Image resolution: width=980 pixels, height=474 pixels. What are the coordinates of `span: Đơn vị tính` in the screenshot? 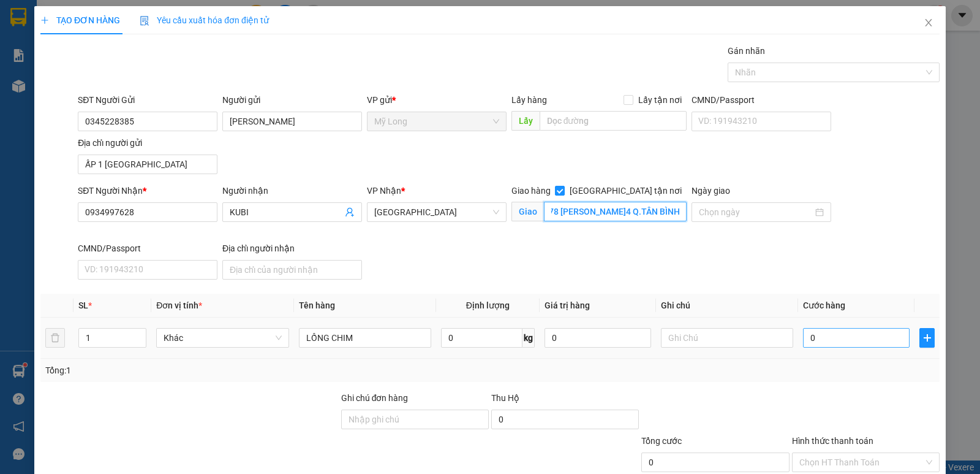 It's located at (179, 305).